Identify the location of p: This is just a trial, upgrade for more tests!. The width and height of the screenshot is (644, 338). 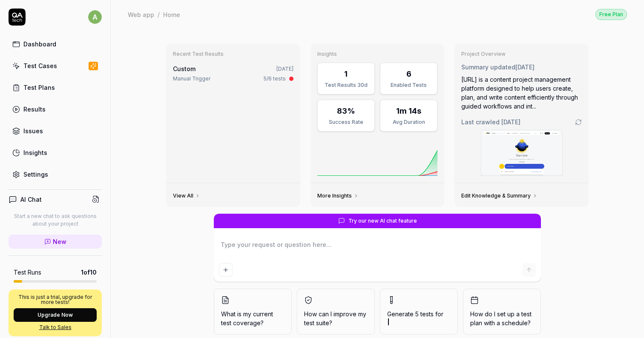
(55, 300).